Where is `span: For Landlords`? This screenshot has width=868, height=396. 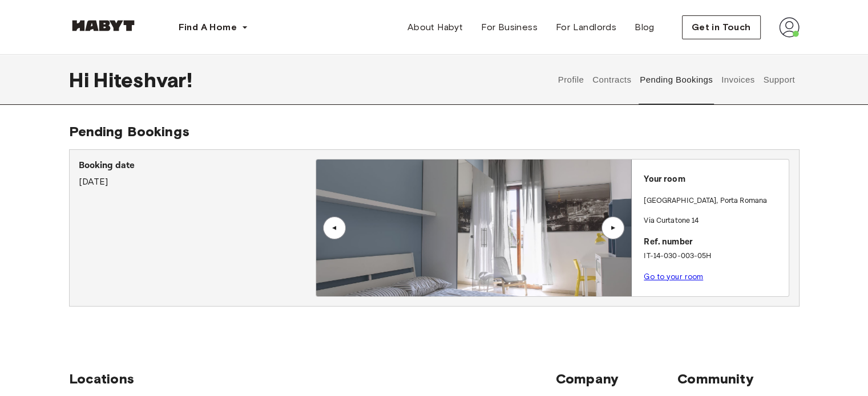 span: For Landlords is located at coordinates (586, 28).